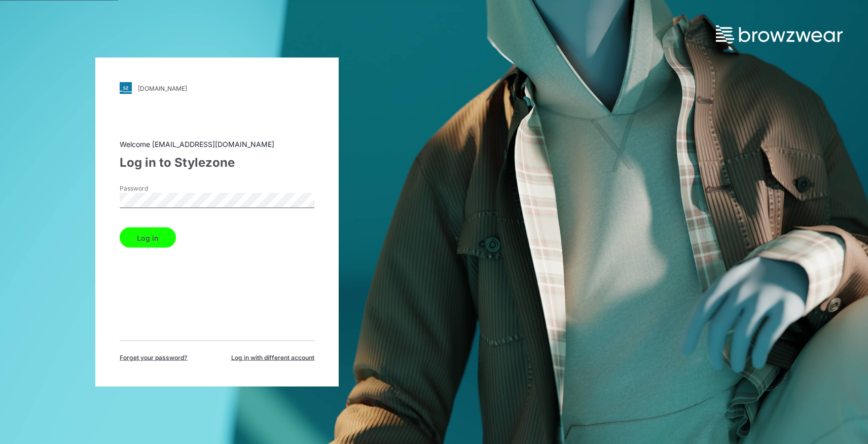 The width and height of the screenshot is (868, 444). What do you see at coordinates (155, 189) in the screenshot?
I see `label: Password` at bounding box center [155, 189].